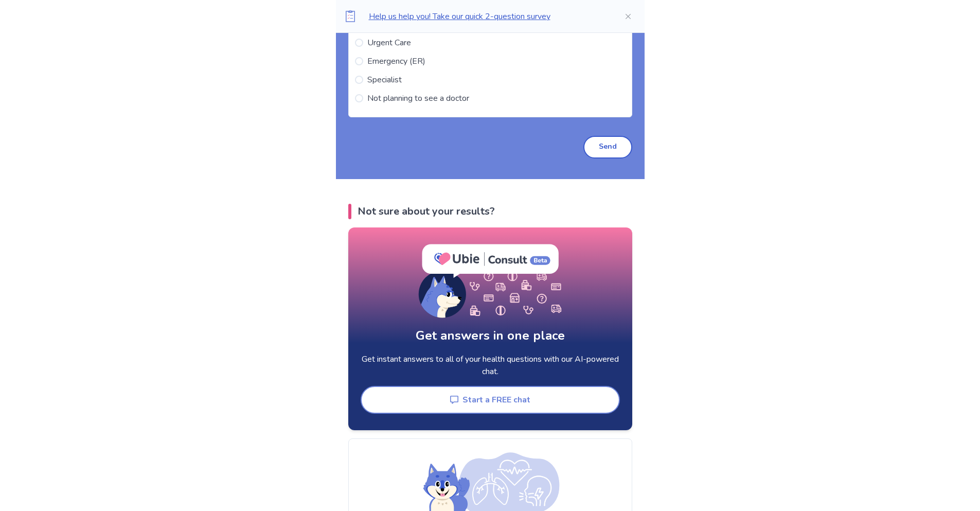 Image resolution: width=980 pixels, height=511 pixels. I want to click on button: Send, so click(608, 147).